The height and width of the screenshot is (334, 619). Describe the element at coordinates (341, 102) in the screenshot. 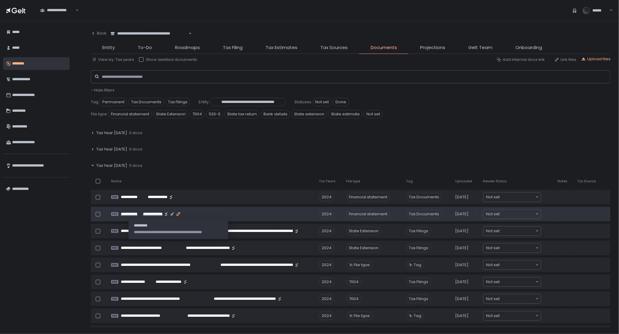

I see `span: Done` at that location.